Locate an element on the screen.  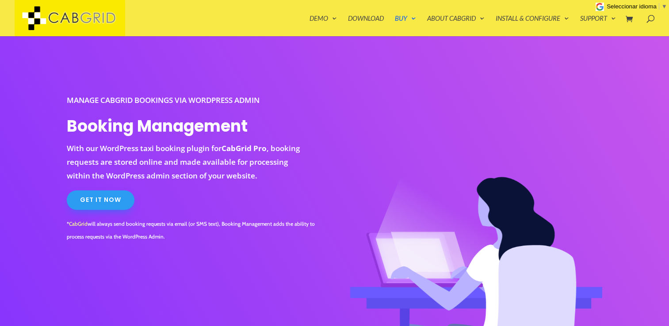
a: Demo is located at coordinates (323, 26).